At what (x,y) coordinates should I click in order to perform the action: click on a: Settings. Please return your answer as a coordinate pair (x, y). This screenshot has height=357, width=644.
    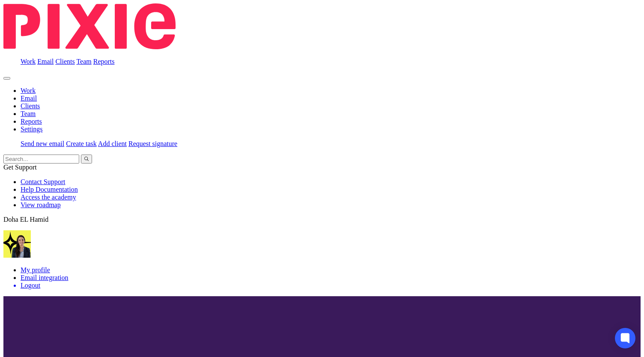
    Looking at the image, I should click on (32, 129).